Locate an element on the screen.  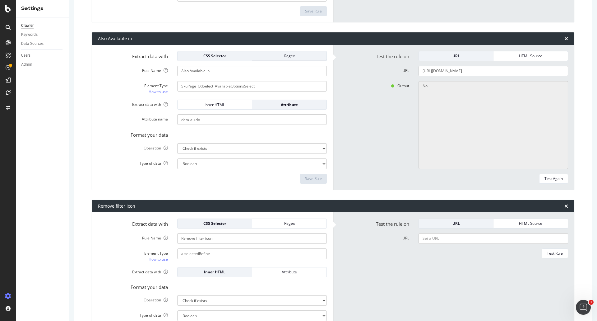
a: Data Sources is located at coordinates (43, 44).